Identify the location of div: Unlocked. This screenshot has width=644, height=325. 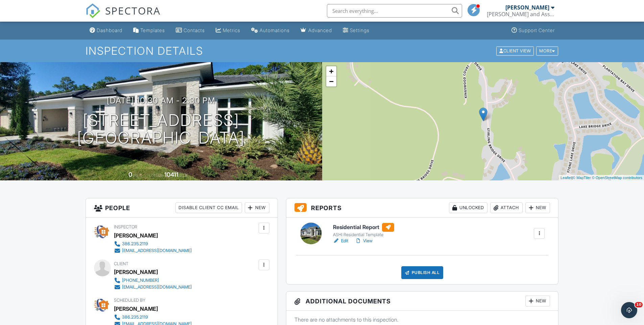
(468, 208).